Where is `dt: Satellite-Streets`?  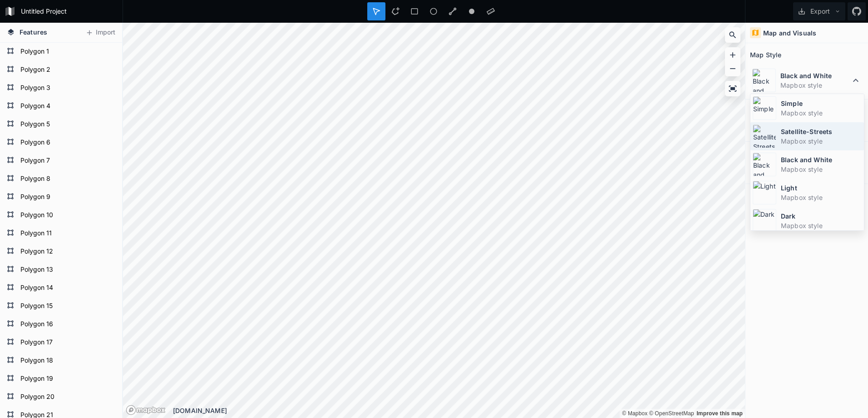
dt: Satellite-Streets is located at coordinates (822, 131).